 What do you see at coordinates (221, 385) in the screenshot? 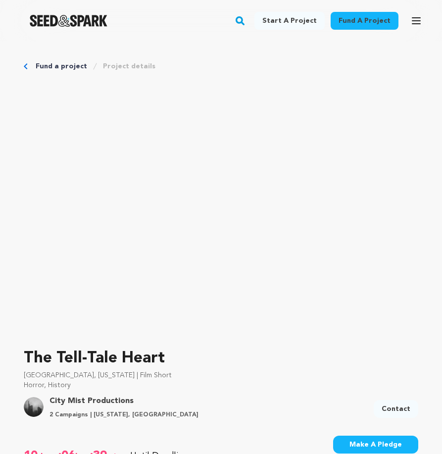
I see `p: Horror, History` at bounding box center [221, 385].